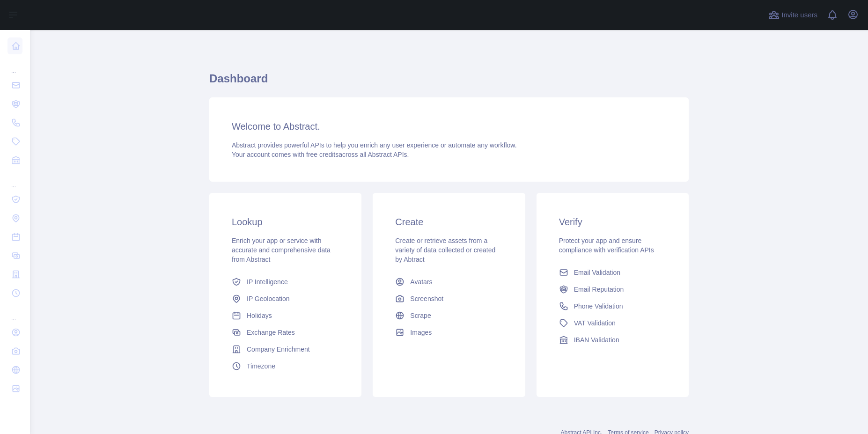 This screenshot has width=868, height=434. I want to click on span: Company Enrichment, so click(278, 349).